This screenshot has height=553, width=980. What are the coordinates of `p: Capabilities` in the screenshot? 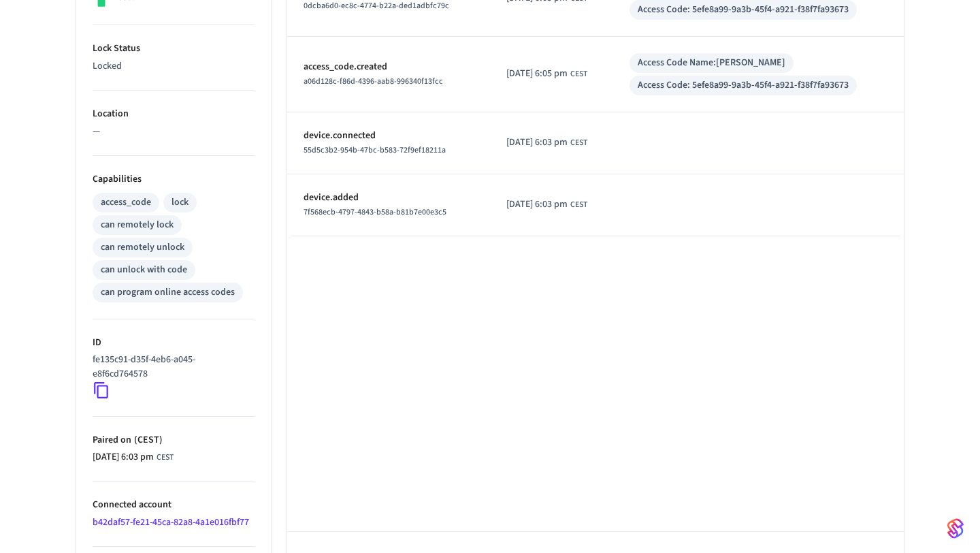 It's located at (173, 179).